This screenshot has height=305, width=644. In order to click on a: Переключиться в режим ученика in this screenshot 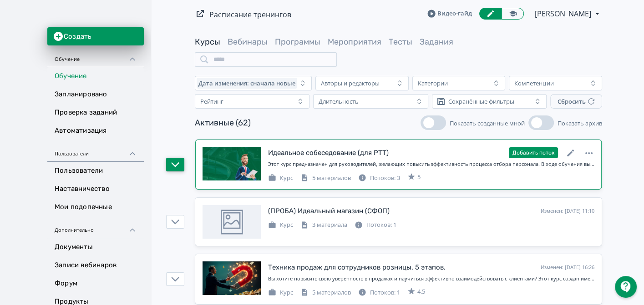, I will do `click(512, 14)`.